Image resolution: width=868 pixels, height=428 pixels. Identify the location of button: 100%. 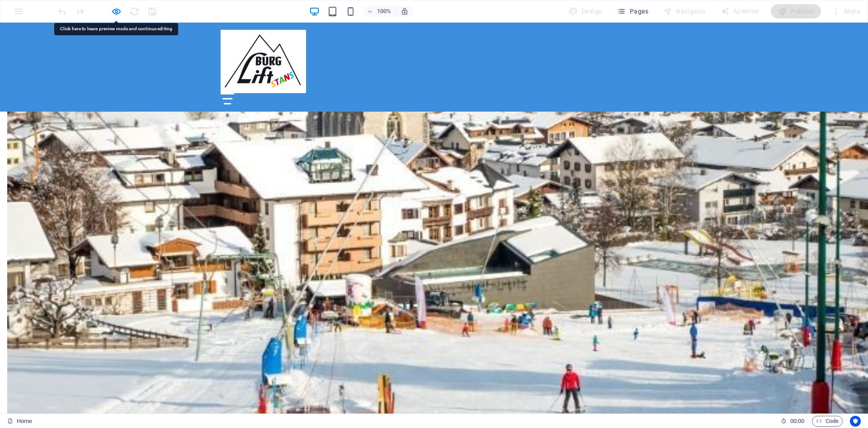
(379, 11).